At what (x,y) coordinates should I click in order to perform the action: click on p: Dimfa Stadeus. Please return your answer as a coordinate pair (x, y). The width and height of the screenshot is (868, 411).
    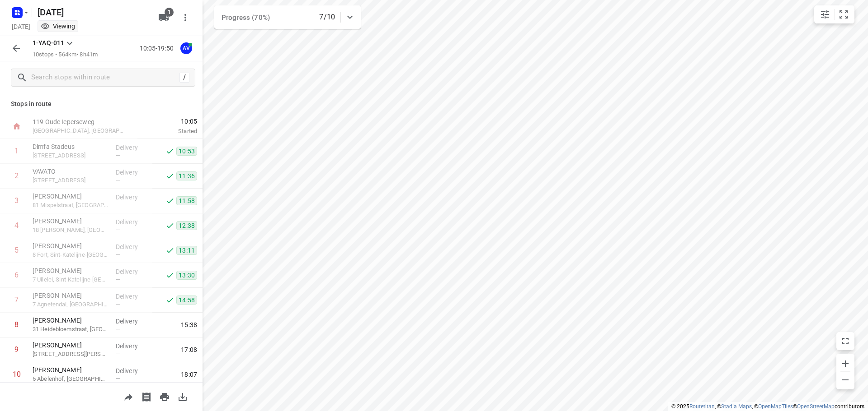
    Looking at the image, I should click on (70, 147).